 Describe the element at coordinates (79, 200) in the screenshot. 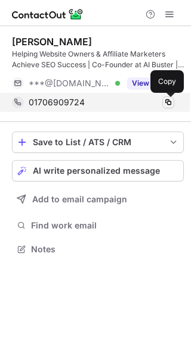

I see `span: Add to email campaign` at that location.